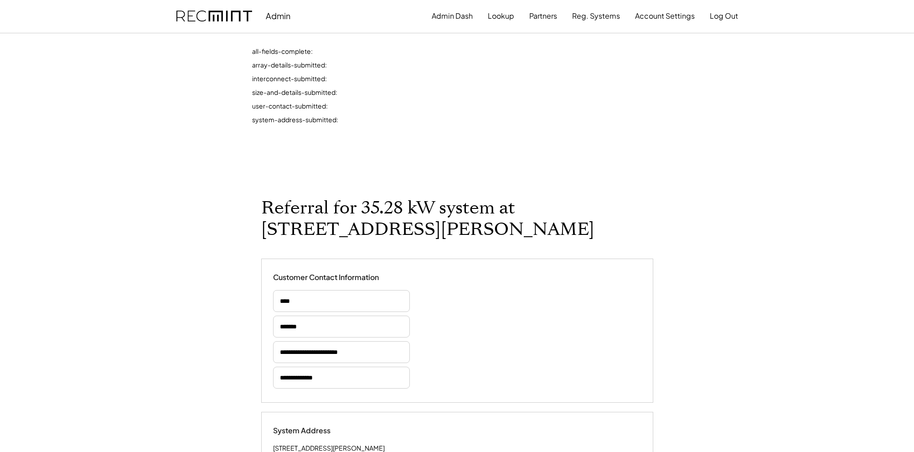 The height and width of the screenshot is (452, 914). What do you see at coordinates (278, 15) in the screenshot?
I see `div: Admin` at bounding box center [278, 15].